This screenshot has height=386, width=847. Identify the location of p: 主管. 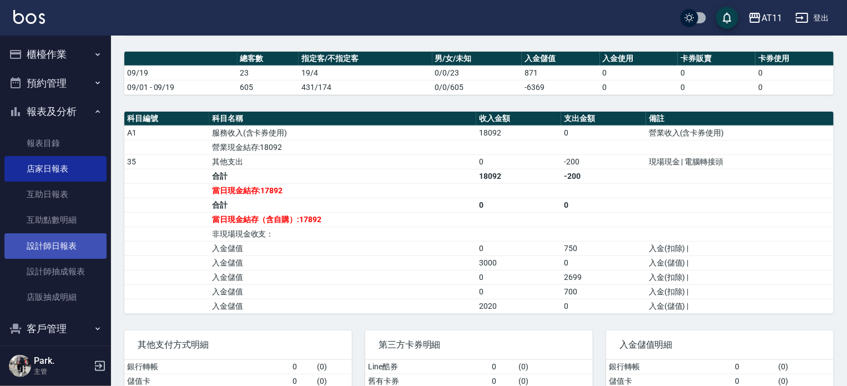
(62, 371).